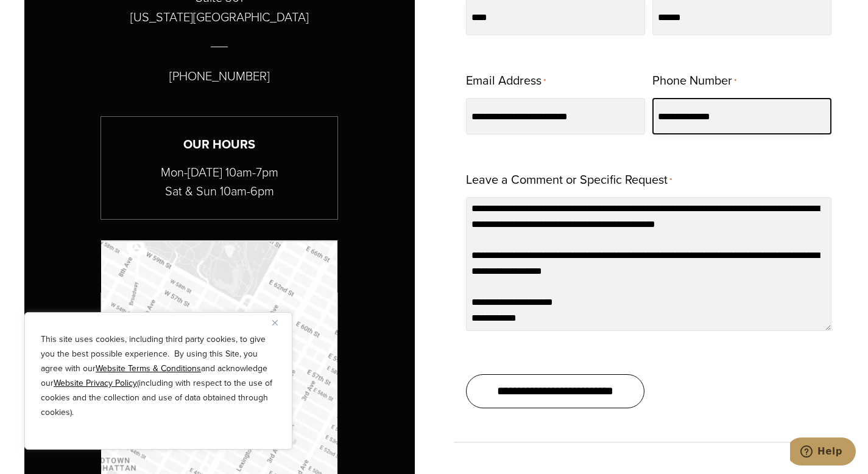  What do you see at coordinates (569, 181) in the screenshot?
I see `label: Leave a Comment or Specific Request` at bounding box center [569, 181].